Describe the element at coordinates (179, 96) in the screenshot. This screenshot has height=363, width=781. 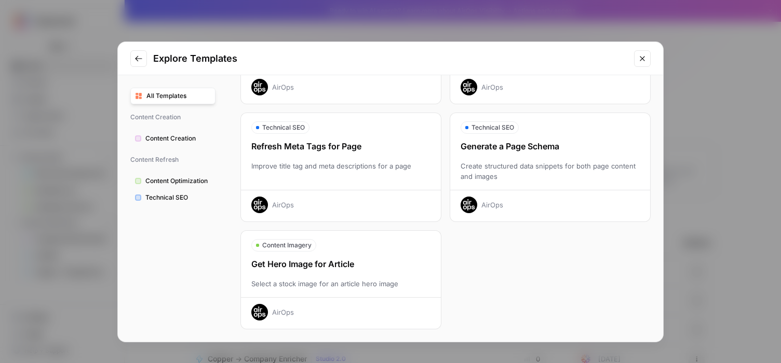
I see `span: All Templates` at that location.